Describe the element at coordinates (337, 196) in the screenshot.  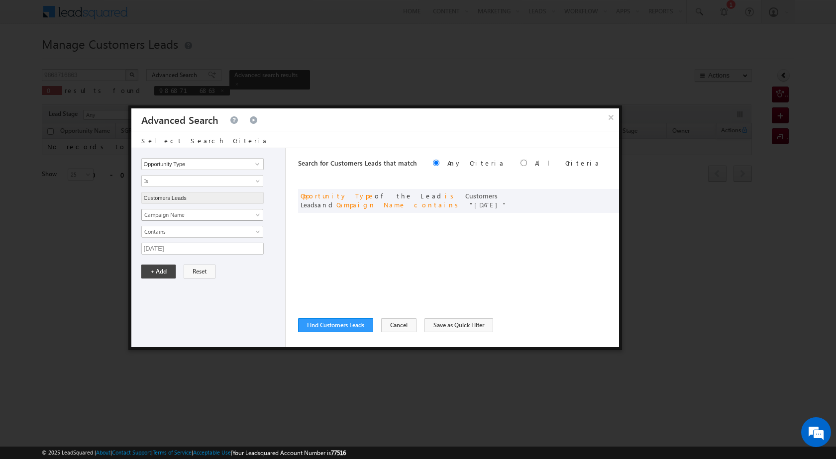
I see `span: Opportunity Type` at that location.